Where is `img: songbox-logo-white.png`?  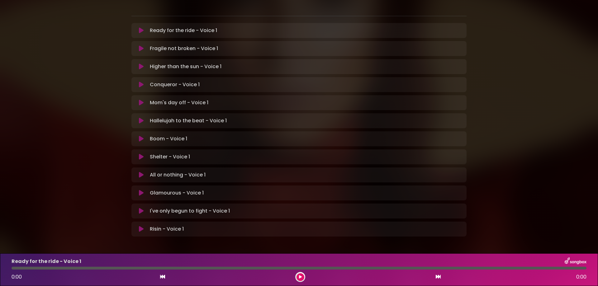 img: songbox-logo-white.png is located at coordinates (575, 261).